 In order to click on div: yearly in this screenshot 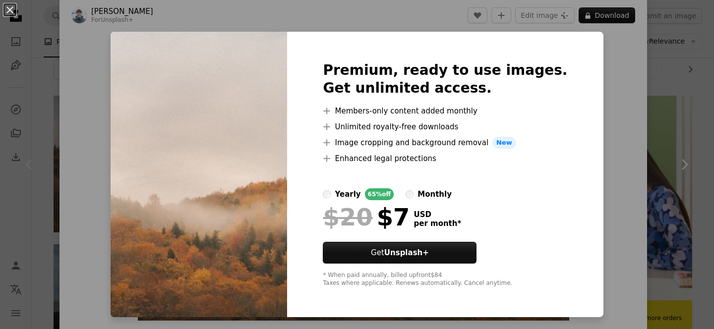, I will do `click(348, 194)`.